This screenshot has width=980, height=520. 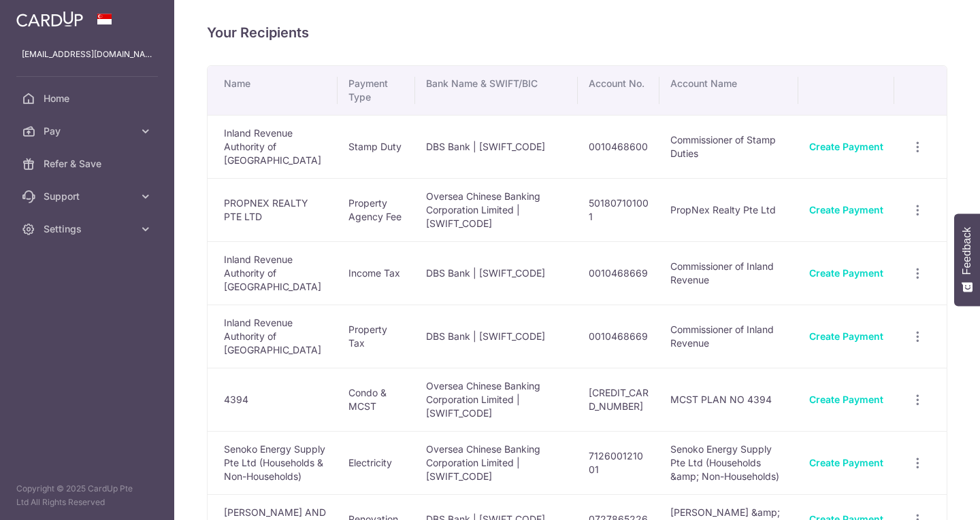 I want to click on span: Pay, so click(x=89, y=131).